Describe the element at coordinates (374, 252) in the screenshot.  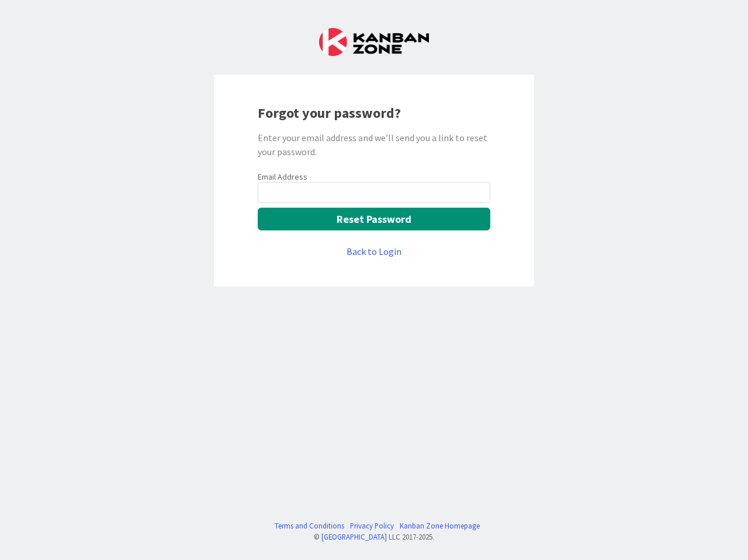
I see `a: Back to Login` at that location.